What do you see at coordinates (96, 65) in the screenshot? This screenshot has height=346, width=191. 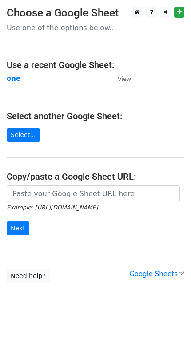 I see `h4: Use a recent Google Sheet:` at bounding box center [96, 65].